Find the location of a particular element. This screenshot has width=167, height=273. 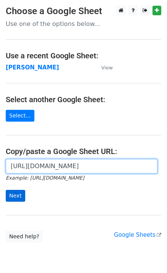

a: View is located at coordinates (103, 68).